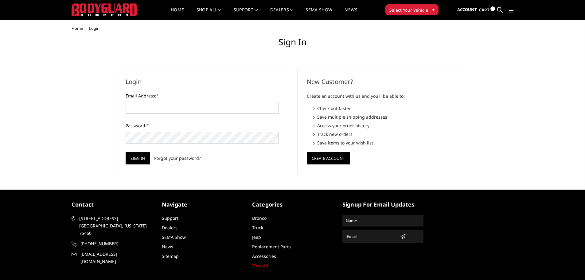 This screenshot has width=585, height=280. What do you see at coordinates (487, 10) in the screenshot?
I see `a: Cart` at bounding box center [487, 10].